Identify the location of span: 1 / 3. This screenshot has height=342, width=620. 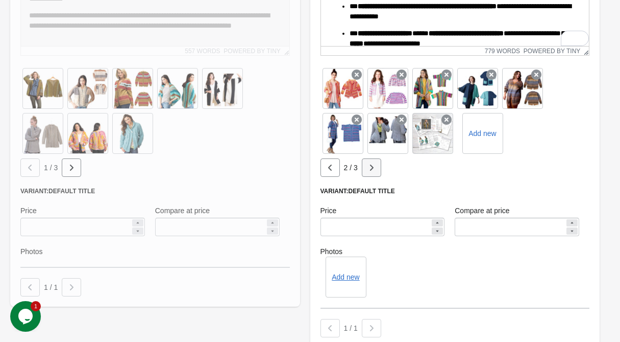
(51, 167).